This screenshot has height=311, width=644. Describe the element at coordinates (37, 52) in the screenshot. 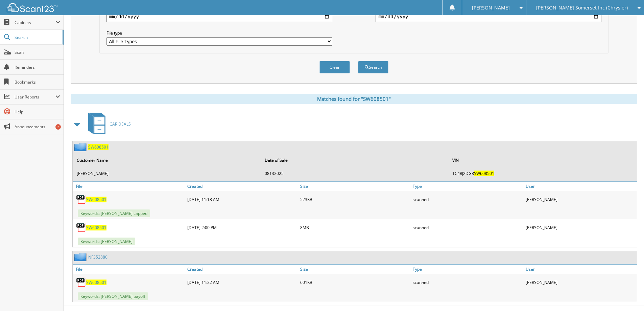

I see `span: Scan` at that location.